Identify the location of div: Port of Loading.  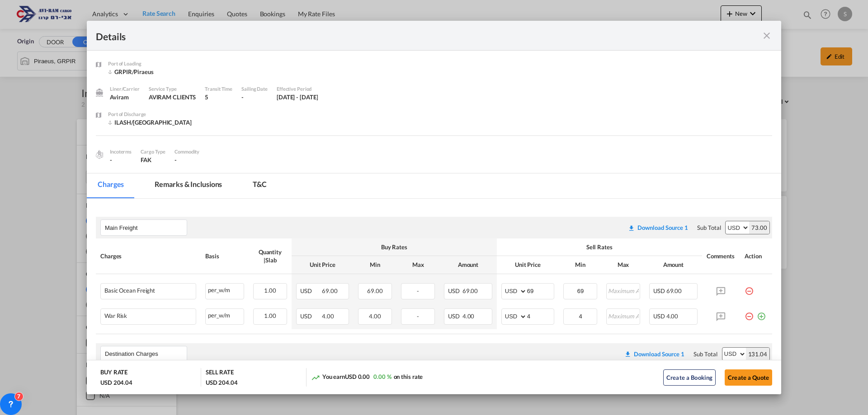
(144, 64).